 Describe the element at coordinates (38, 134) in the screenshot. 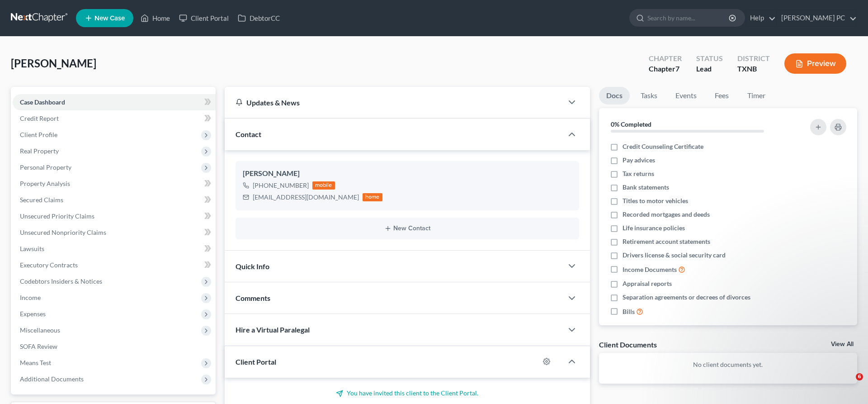

I see `span: Client Profile` at that location.